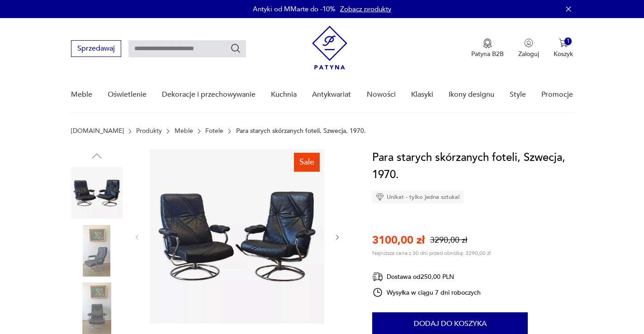 The height and width of the screenshot is (334, 644). I want to click on a: Oświetlenie, so click(127, 95).